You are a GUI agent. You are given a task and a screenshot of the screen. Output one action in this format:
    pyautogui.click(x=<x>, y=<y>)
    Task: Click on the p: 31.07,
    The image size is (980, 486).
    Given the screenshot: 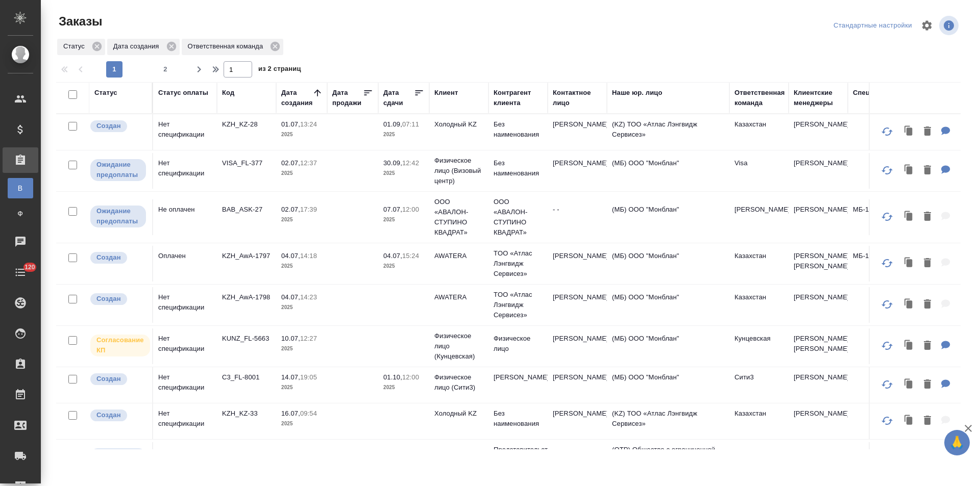 What is the action you would take?
    pyautogui.click(x=393, y=452)
    